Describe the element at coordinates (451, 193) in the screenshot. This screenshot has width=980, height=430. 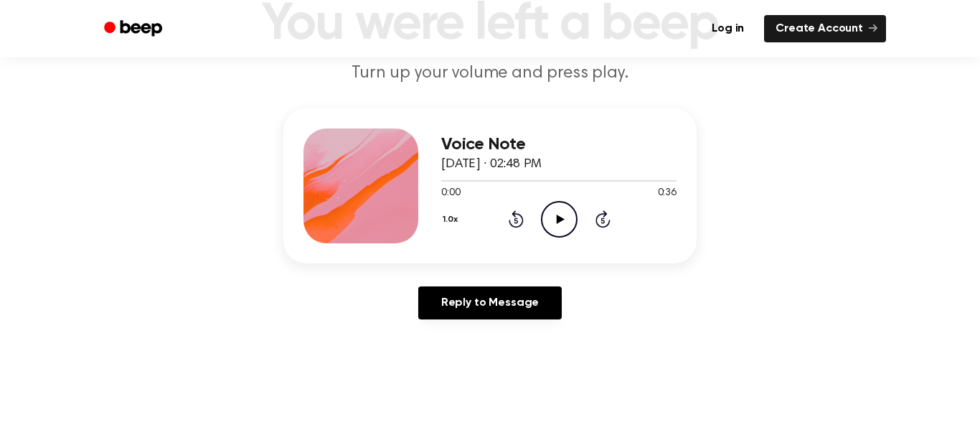
I see `span: 0:00` at that location.